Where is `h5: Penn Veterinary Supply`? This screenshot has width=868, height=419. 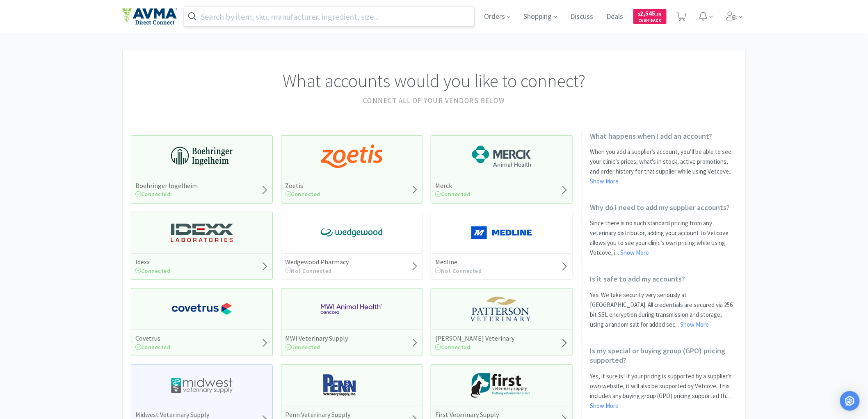
h5: Penn Veterinary Supply is located at coordinates (318, 414).